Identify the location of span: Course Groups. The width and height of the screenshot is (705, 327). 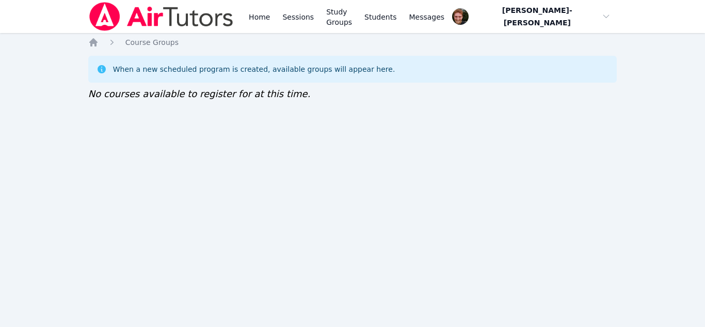
(152, 42).